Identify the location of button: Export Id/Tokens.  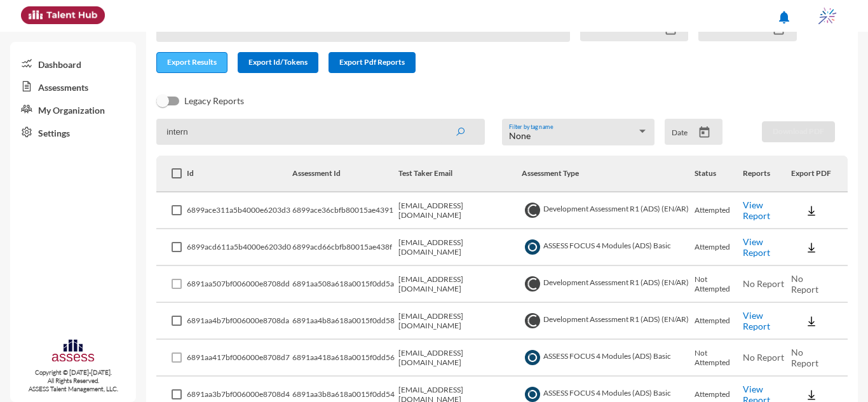
(277, 62).